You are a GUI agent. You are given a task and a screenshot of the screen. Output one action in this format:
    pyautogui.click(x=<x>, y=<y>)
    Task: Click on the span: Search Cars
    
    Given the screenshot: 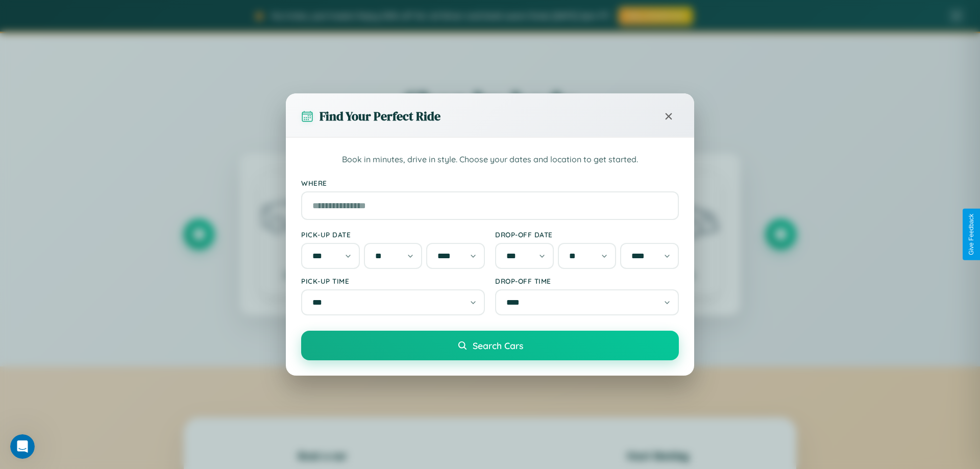 What is the action you would take?
    pyautogui.click(x=497, y=346)
    